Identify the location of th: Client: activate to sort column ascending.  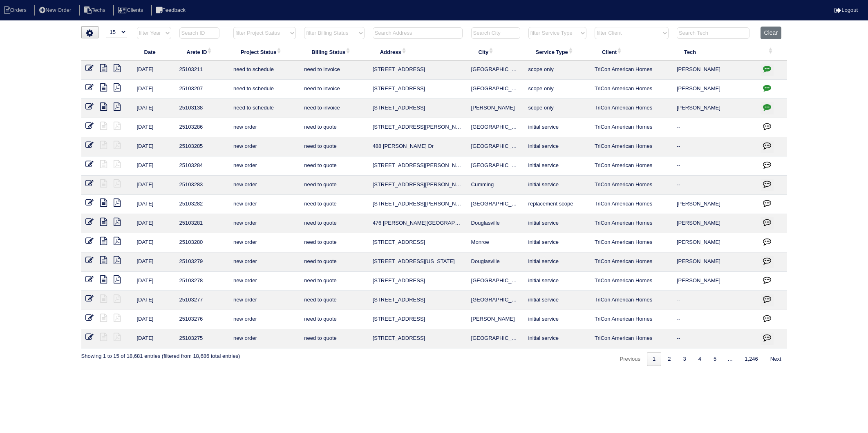
(631, 52).